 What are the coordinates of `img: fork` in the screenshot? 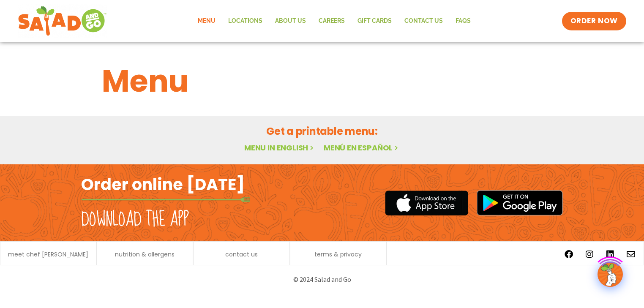 It's located at (165, 199).